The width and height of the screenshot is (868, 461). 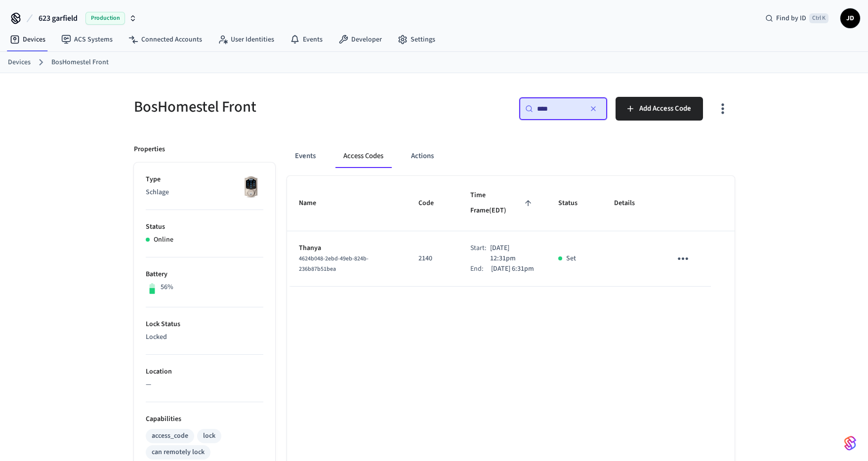 What do you see at coordinates (791, 19) in the screenshot?
I see `span: Find by ID` at bounding box center [791, 19].